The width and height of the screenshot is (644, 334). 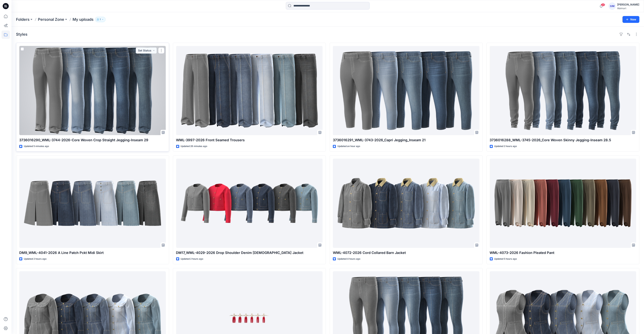 I want to click on p: Updated 4 hours ago, so click(x=349, y=259).